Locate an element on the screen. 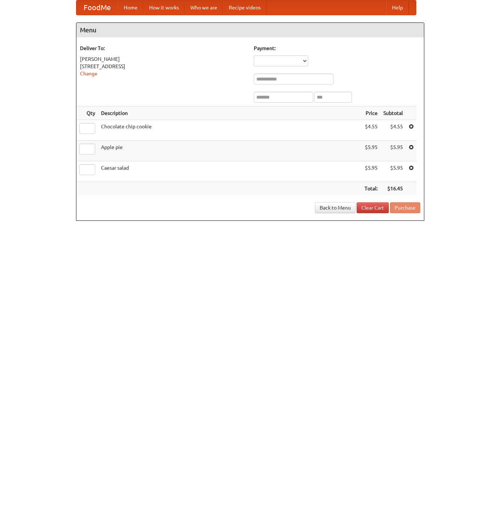 Image resolution: width=492 pixels, height=513 pixels. h5: Deliver To: is located at coordinates (163, 48).